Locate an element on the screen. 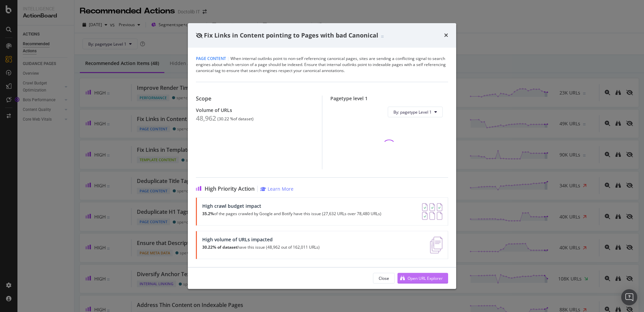  div: High crawl budget impact is located at coordinates (292, 206).